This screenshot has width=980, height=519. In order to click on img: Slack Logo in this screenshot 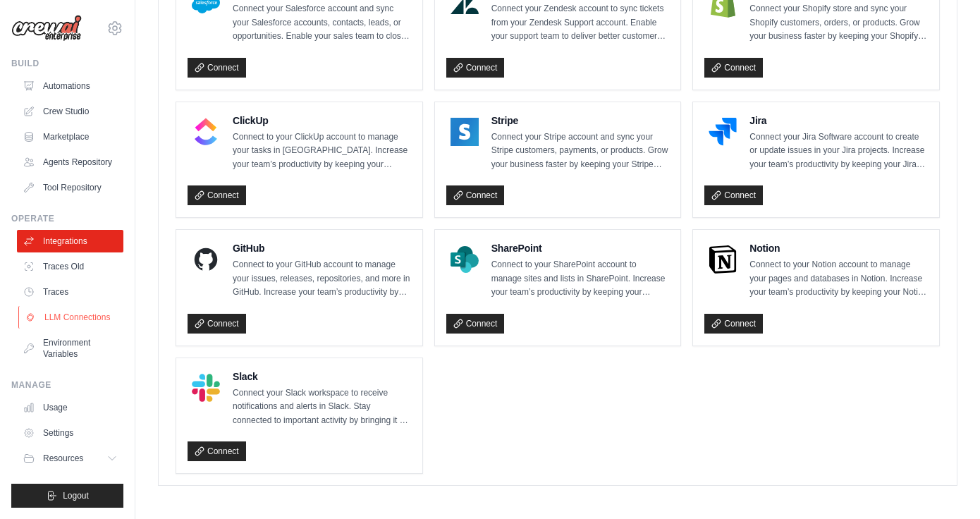, I will do `click(206, 388)`.